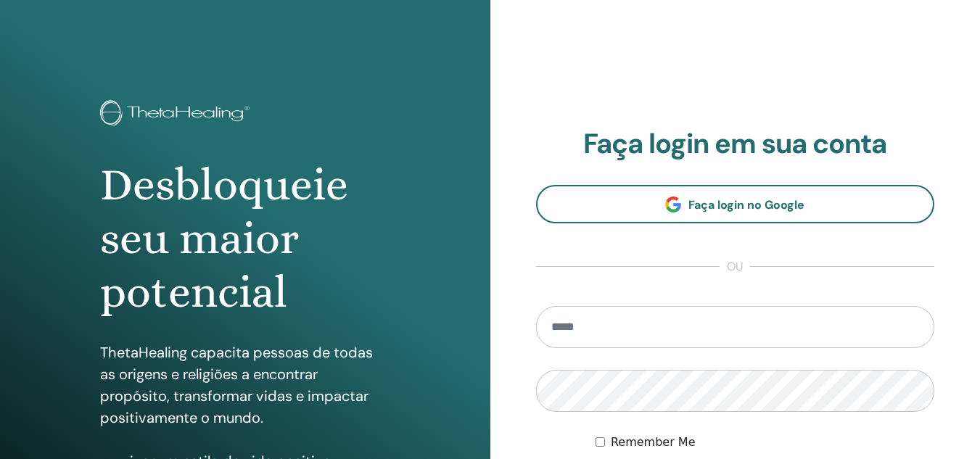  What do you see at coordinates (735, 204) in the screenshot?
I see `a: Faça login no Google` at bounding box center [735, 204].